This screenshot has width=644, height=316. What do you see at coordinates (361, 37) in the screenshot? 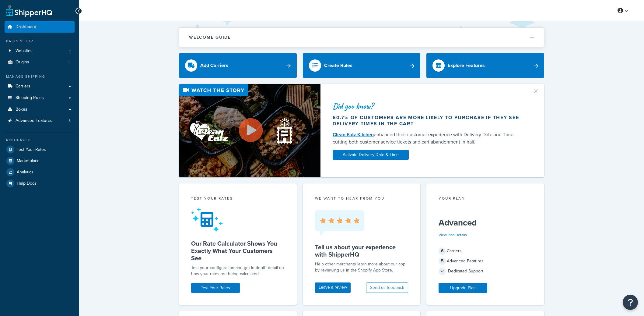
I see `button: Welcome Guide` at bounding box center [361, 37].